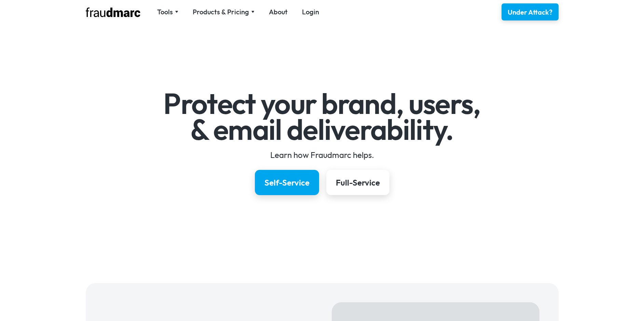  I want to click on a: Full-Service, so click(357, 183).